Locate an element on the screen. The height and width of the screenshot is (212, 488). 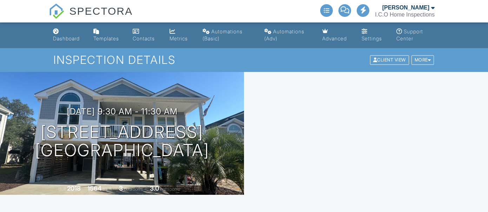
span: Built is located at coordinates (62, 189).